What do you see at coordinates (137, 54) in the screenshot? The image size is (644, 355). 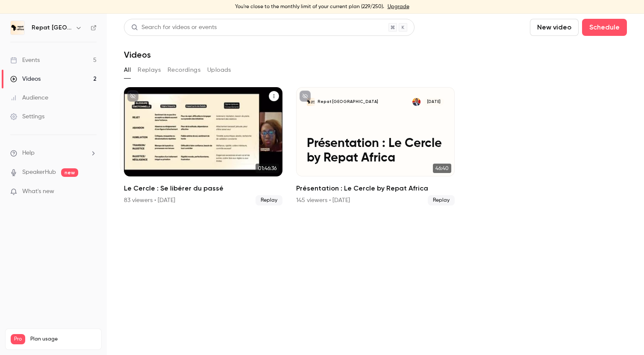 I see `h1: Videos` at bounding box center [137, 54].